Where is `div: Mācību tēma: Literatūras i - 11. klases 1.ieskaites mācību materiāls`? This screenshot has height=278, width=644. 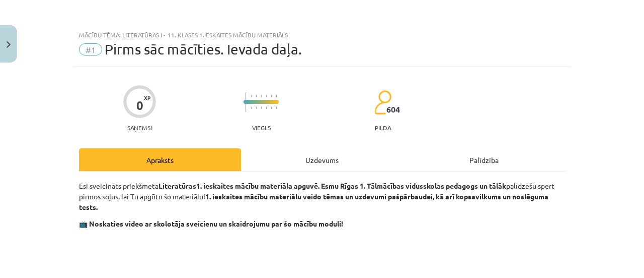 div: Mācību tēma: Literatūras i - 11. klases 1.ieskaites mācību materiāls is located at coordinates (322, 35).